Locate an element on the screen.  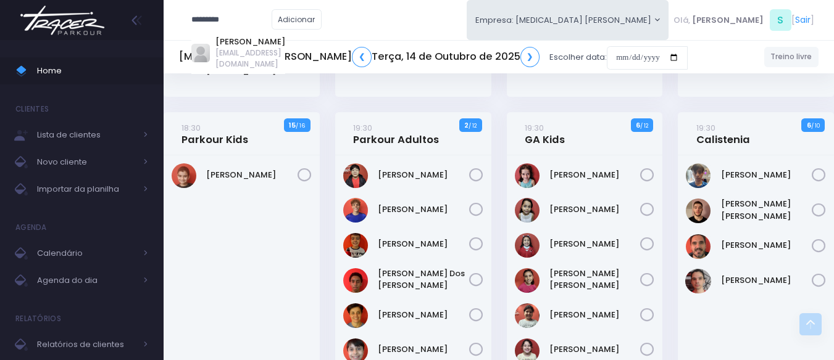
h4: Agenda is located at coordinates (31, 228).